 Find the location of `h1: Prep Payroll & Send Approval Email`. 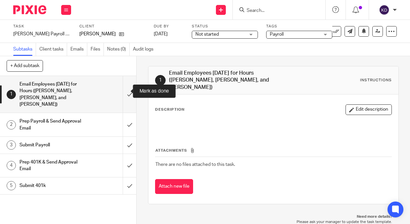

h1: Prep Payroll & Send Approval Email is located at coordinates (52, 125).